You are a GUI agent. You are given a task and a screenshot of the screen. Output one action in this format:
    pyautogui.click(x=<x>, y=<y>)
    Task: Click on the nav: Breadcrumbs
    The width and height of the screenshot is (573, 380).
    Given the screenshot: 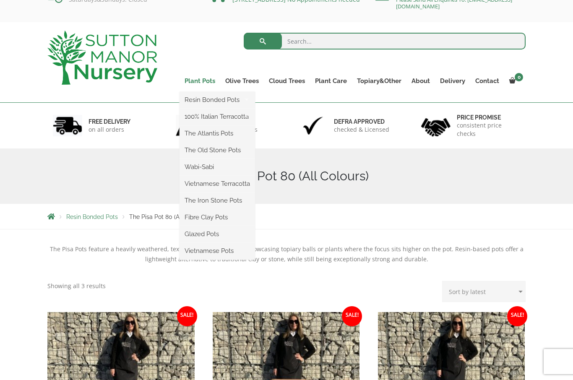 What is the action you would take?
    pyautogui.click(x=287, y=216)
    